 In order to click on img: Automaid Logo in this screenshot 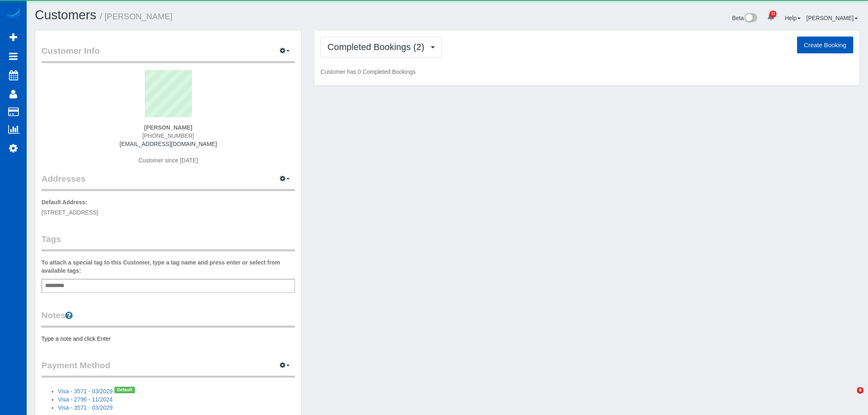, I will do `click(13, 14)`.